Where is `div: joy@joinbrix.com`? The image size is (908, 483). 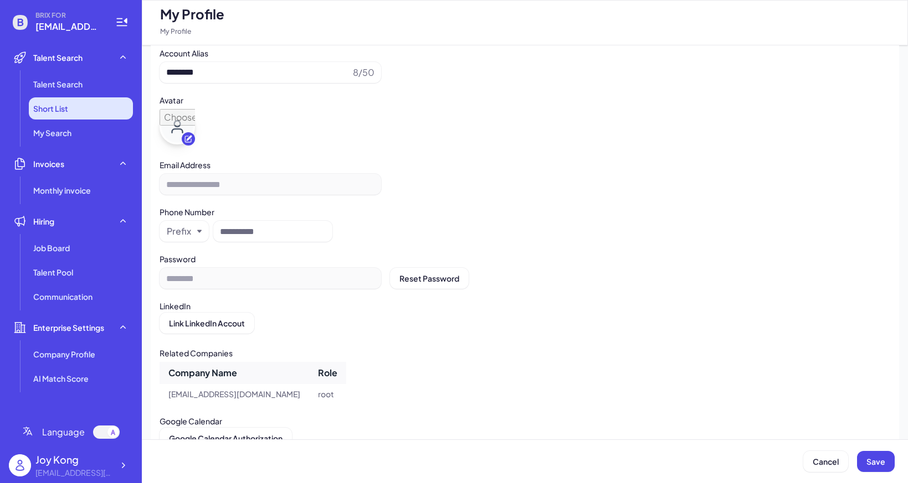 div: joy@joinbrix.com is located at coordinates (74, 473).